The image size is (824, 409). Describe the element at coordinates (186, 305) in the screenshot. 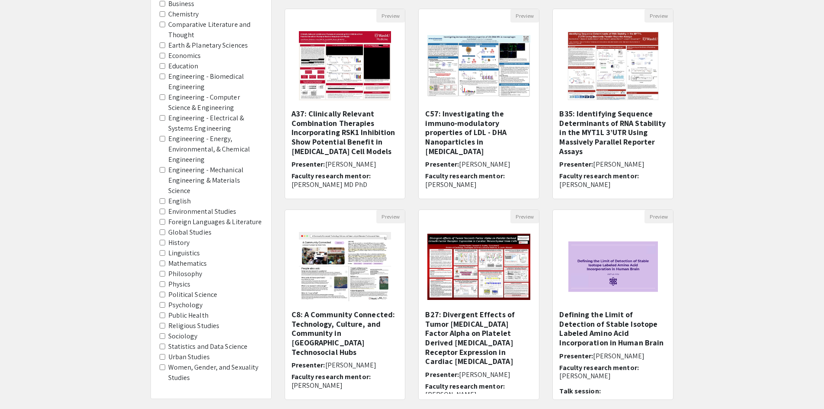

I see `label: Psychology` at that location.